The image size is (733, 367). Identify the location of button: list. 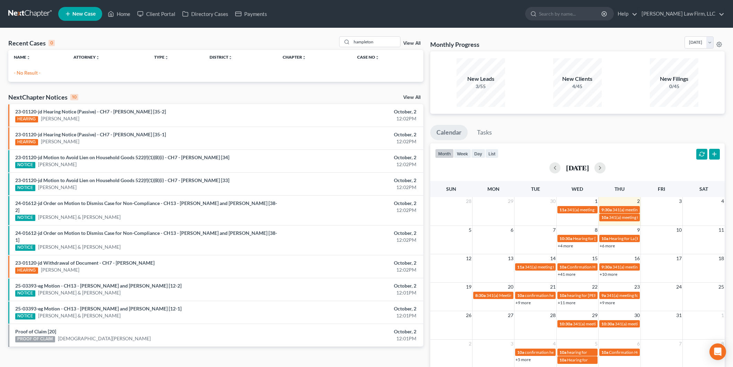
(492, 153).